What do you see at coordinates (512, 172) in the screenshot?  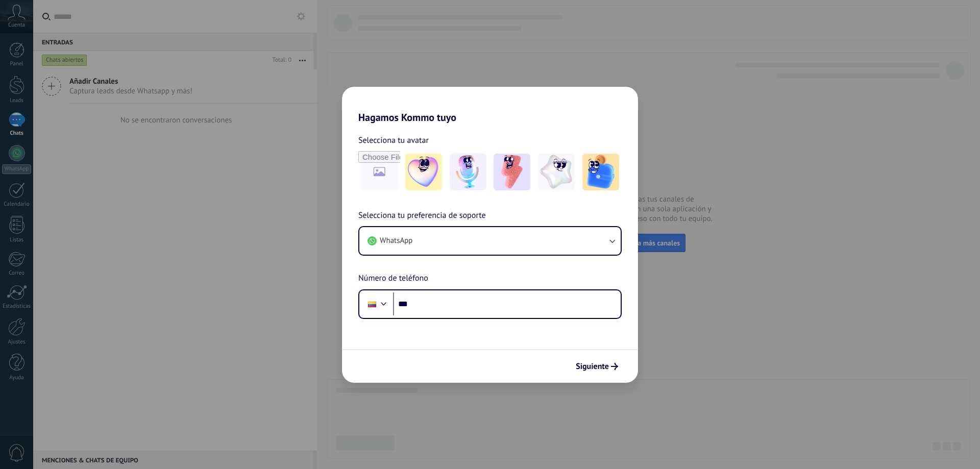 I see `img: -3.jpeg` at bounding box center [512, 172].